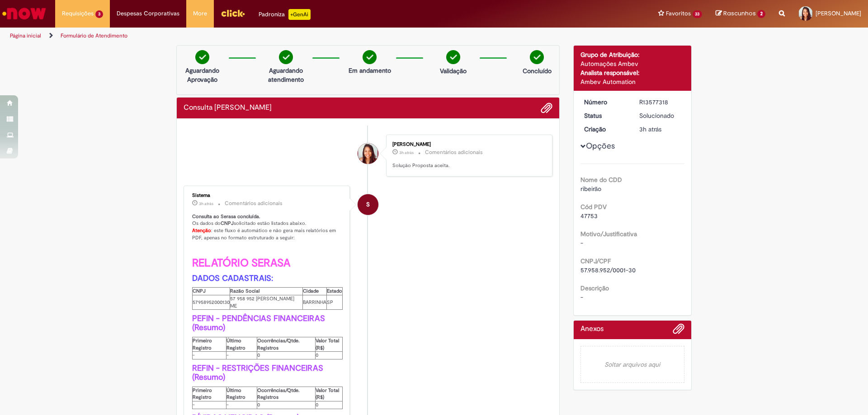 Image resolution: width=868 pixels, height=415 pixels. I want to click on h2: Consulta Serasa Histórico de tíquete, so click(227, 108).